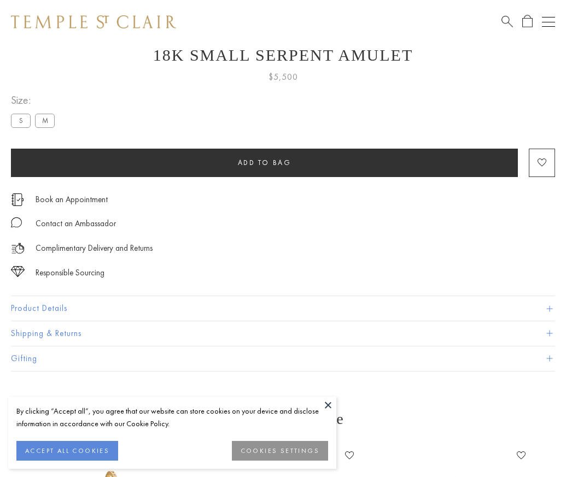  I want to click on img: icon_sourcing.svg, so click(17, 272).